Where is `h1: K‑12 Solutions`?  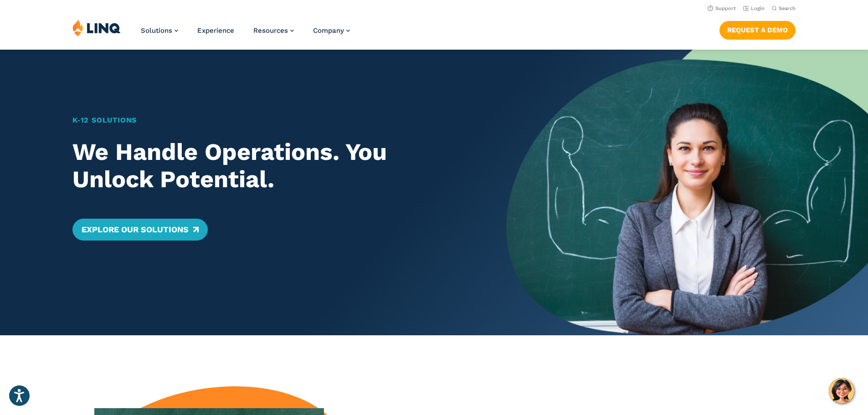
h1: K‑12 Solutions is located at coordinates (272, 120).